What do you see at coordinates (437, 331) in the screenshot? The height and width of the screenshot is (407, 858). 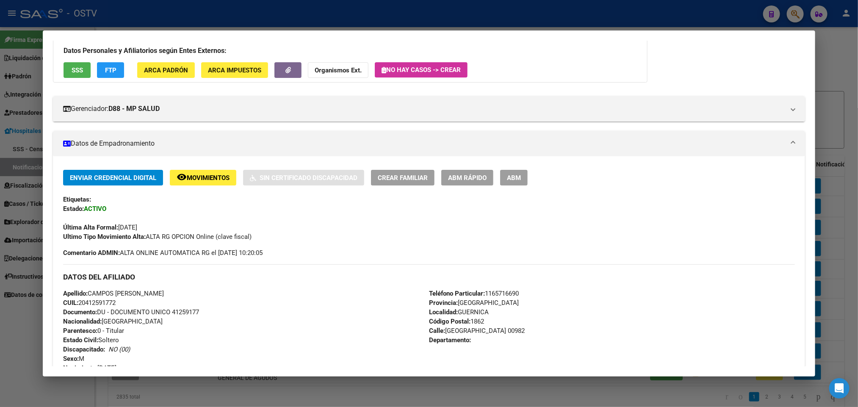 I see `strong: Calle:` at bounding box center [437, 331].